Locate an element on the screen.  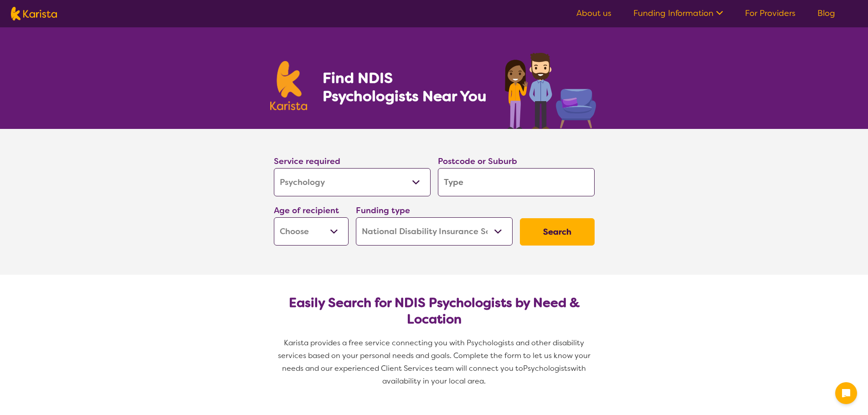
a: Blog is located at coordinates (826, 13).